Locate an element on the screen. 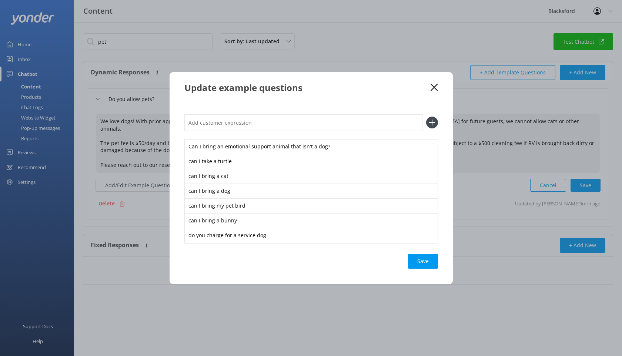 The width and height of the screenshot is (622, 356). div: do you charge for a service dog is located at coordinates (311, 236).